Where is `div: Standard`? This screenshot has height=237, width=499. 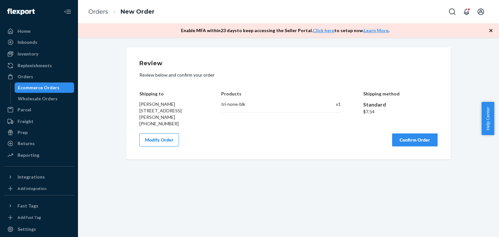
div: Standard is located at coordinates (401, 105).